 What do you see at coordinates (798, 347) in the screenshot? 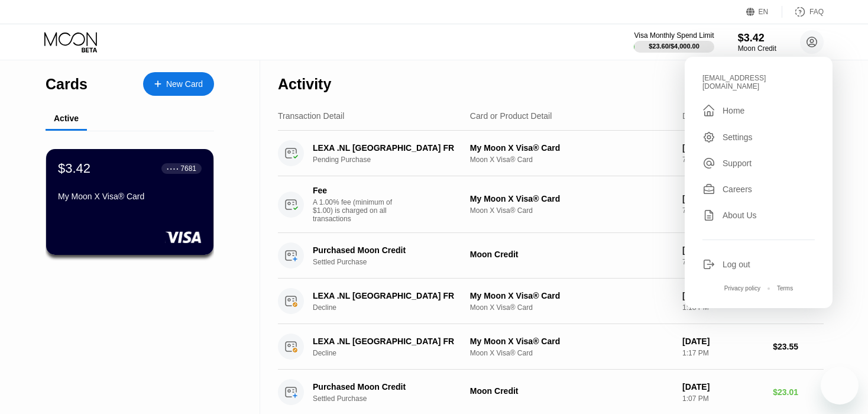
I see `div: $23.55` at bounding box center [798, 347].